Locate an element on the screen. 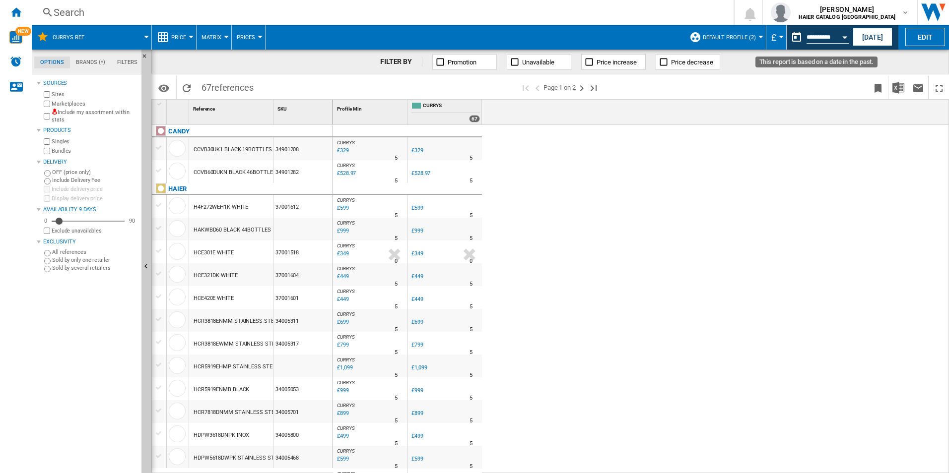  div: HCR3818EWMM STAINLESS STEEL is located at coordinates (237, 344).